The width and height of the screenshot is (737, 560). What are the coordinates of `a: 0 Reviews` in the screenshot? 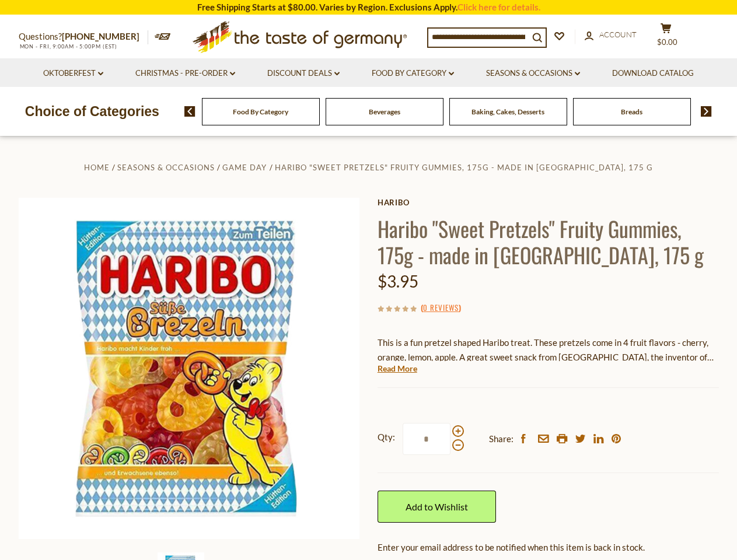 It's located at (440, 308).